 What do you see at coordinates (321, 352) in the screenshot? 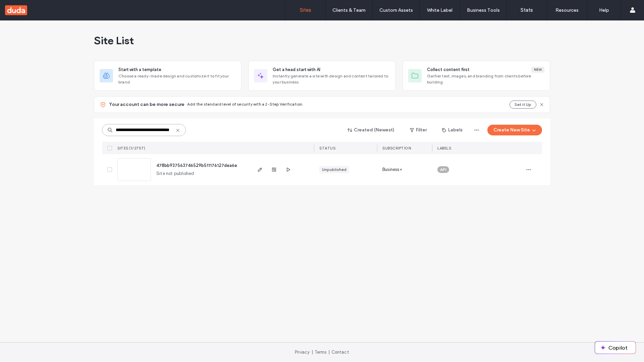
I see `a: Terms` at bounding box center [321, 352].